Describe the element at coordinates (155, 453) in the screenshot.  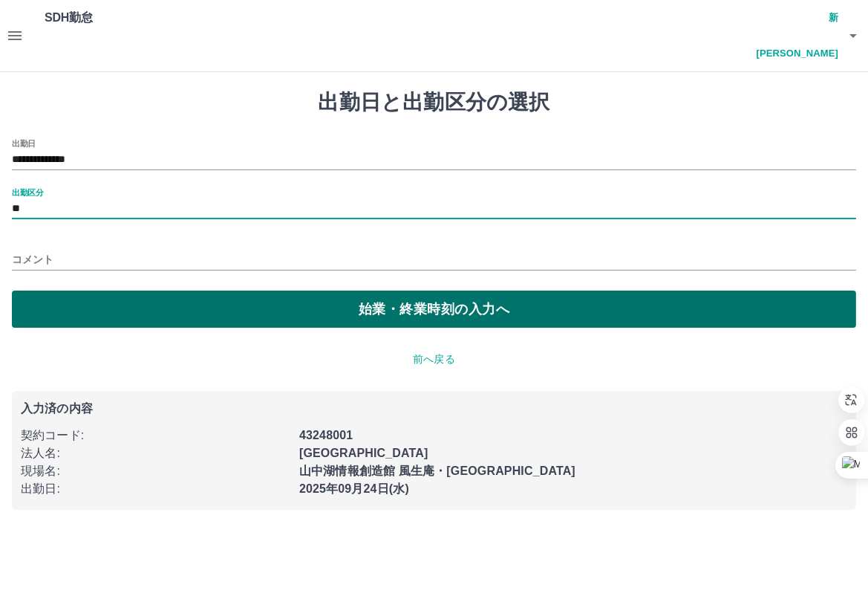
I see `p: 法人名 :` at that location.